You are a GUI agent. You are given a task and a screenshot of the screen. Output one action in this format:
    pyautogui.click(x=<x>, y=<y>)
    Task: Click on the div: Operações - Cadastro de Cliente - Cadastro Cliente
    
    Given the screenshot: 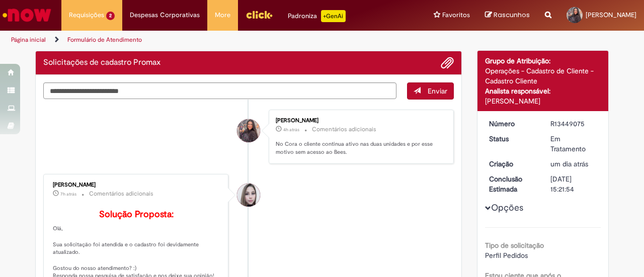 What is the action you would take?
    pyautogui.click(x=543, y=76)
    